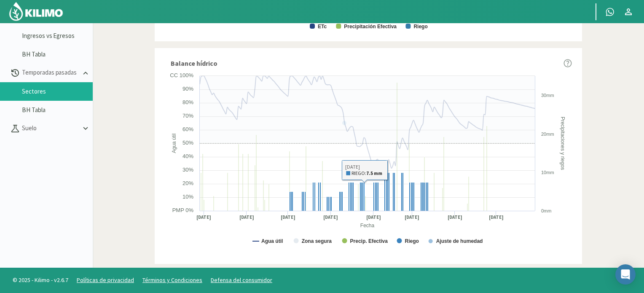 The image size is (644, 293). Describe the element at coordinates (50, 128) in the screenshot. I see `p: Suelo` at that location.